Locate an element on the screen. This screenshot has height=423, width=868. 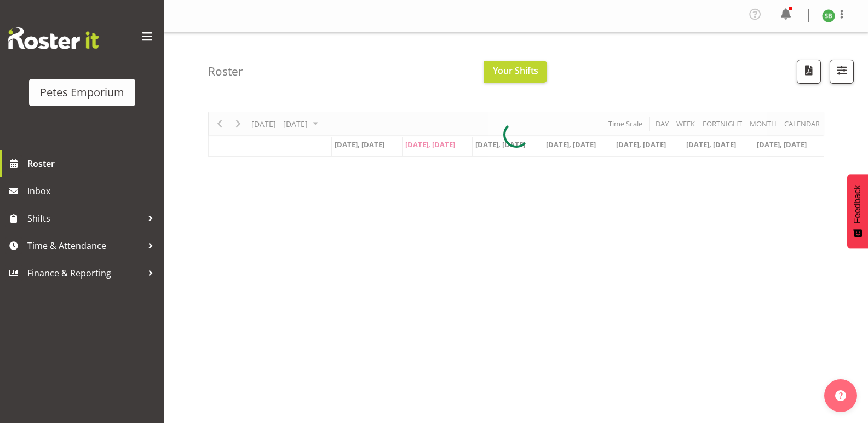
img: stephanie-burden9828.jpg is located at coordinates (828, 16).